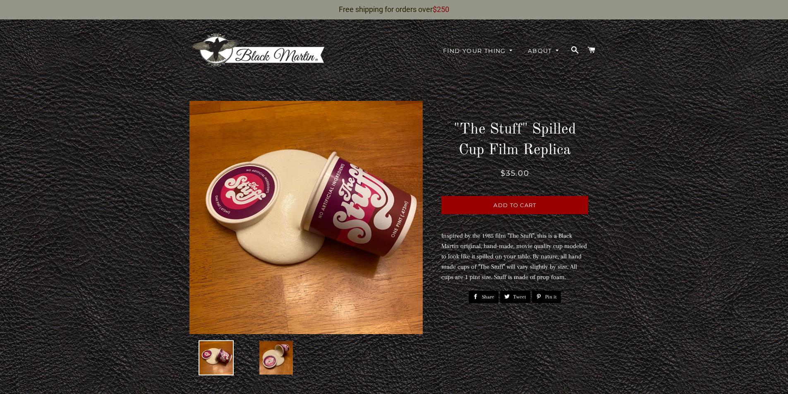 The width and height of the screenshot is (788, 394). I want to click on img: Black Martin, so click(258, 50).